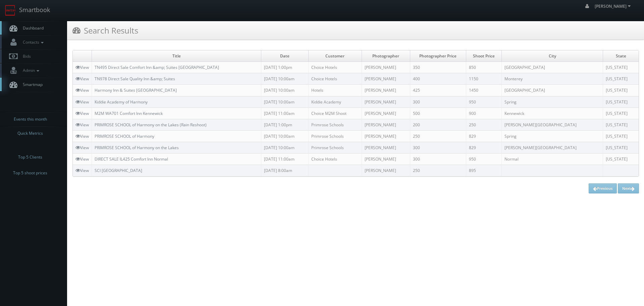 This screenshot has height=306, width=644. I want to click on td: 895, so click(483, 170).